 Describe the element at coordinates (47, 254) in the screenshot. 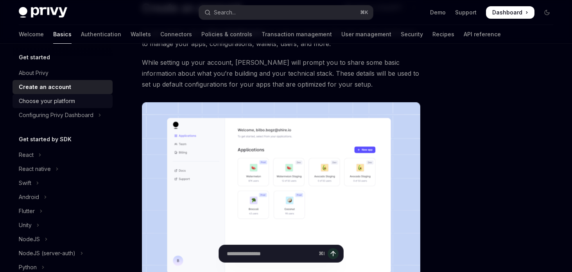

I see `div: NodeJS (server-auth)` at that location.